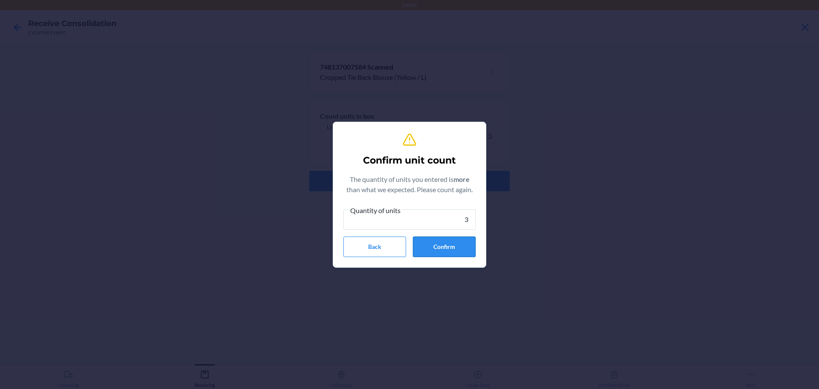 This screenshot has height=389, width=819. Describe the element at coordinates (375, 247) in the screenshot. I see `button: Back` at that location.